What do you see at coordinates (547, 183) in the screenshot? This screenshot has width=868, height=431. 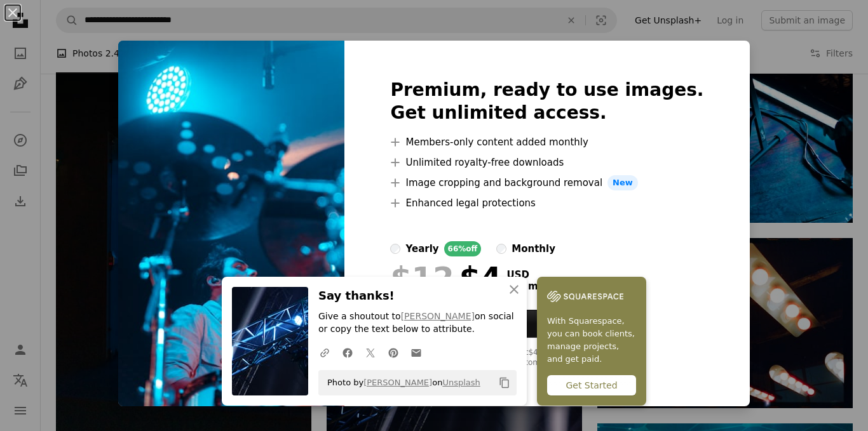 I see `li: Image cropping and background removal` at bounding box center [547, 183].